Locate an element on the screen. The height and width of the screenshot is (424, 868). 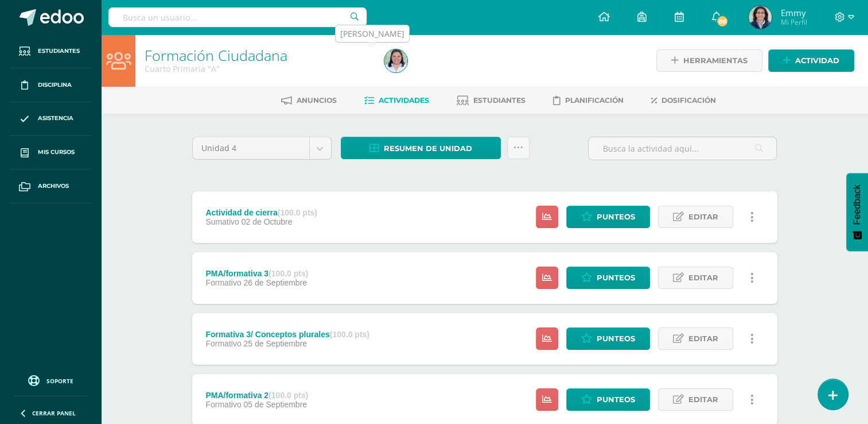
a: Planificación is located at coordinates (588, 101).